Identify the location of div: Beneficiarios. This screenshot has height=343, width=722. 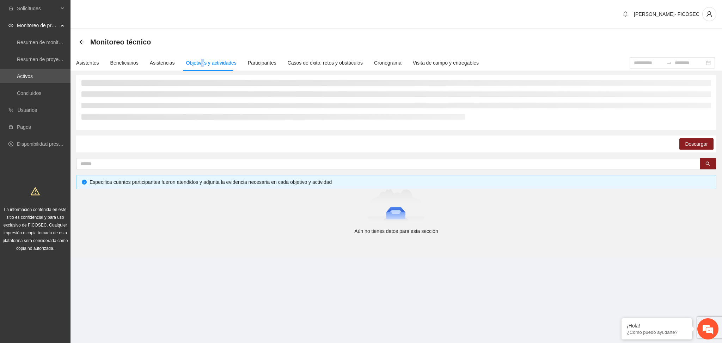
(124, 63).